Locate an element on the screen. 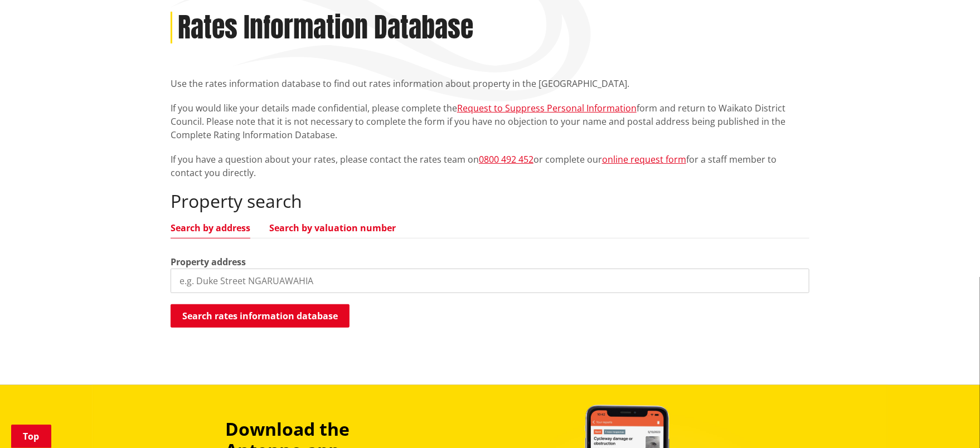 The image size is (980, 448). a: Request to Suppress Personal Information is located at coordinates (547, 108).